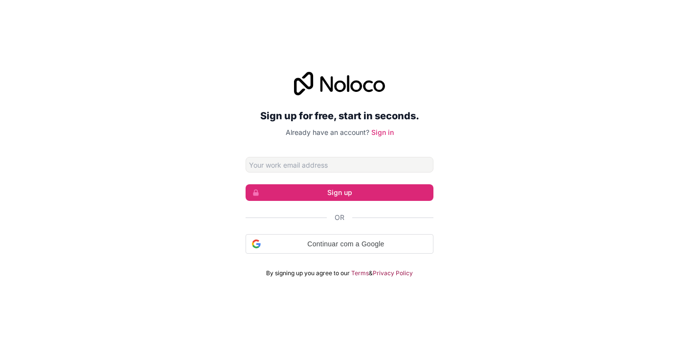  Describe the element at coordinates (360, 273) in the screenshot. I see `a: Terms` at that location.